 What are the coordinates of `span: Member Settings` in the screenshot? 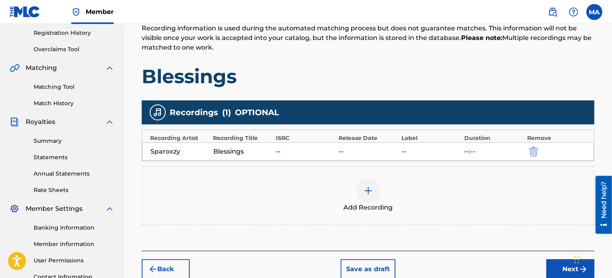 It's located at (54, 209).